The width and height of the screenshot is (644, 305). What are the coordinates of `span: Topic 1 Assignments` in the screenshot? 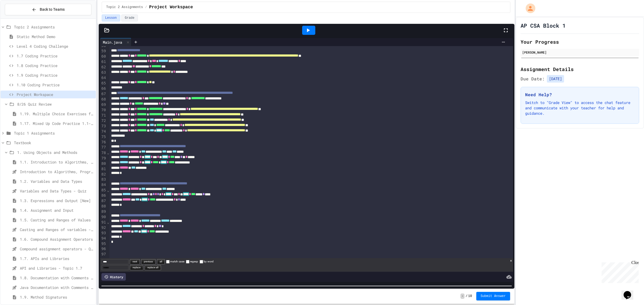 It's located at (53, 133).